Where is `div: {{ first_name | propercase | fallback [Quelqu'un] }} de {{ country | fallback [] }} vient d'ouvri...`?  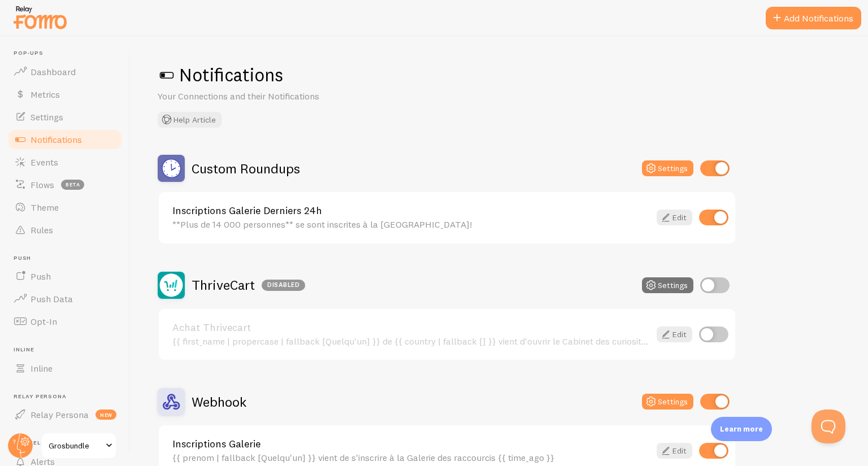
div: {{ first_name | propercase | fallback [Quelqu'un] }} de {{ country | fallback [] }} vient d'ouvri... is located at coordinates (410, 341).